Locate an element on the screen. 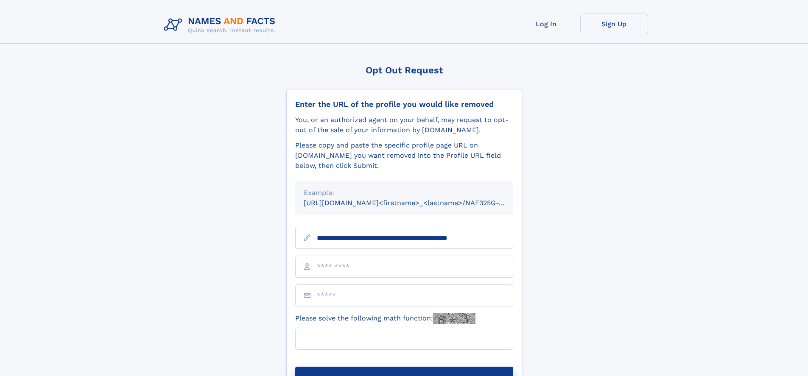 This screenshot has width=808, height=376. a: Sign Up is located at coordinates (614, 24).